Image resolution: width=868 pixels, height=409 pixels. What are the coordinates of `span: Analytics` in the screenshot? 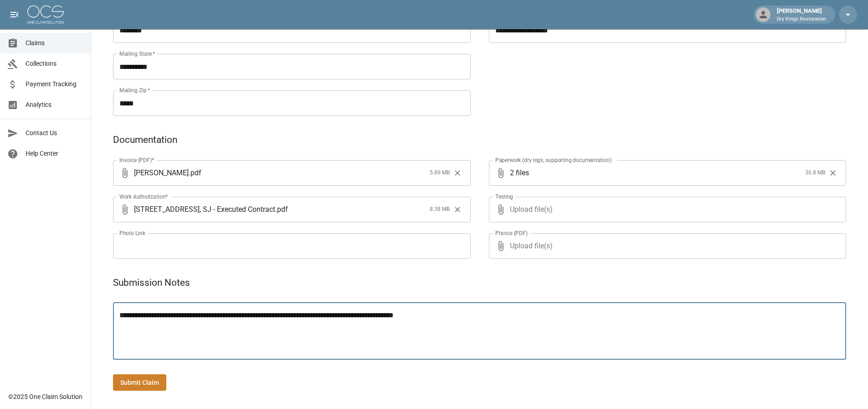 It's located at (54, 105).